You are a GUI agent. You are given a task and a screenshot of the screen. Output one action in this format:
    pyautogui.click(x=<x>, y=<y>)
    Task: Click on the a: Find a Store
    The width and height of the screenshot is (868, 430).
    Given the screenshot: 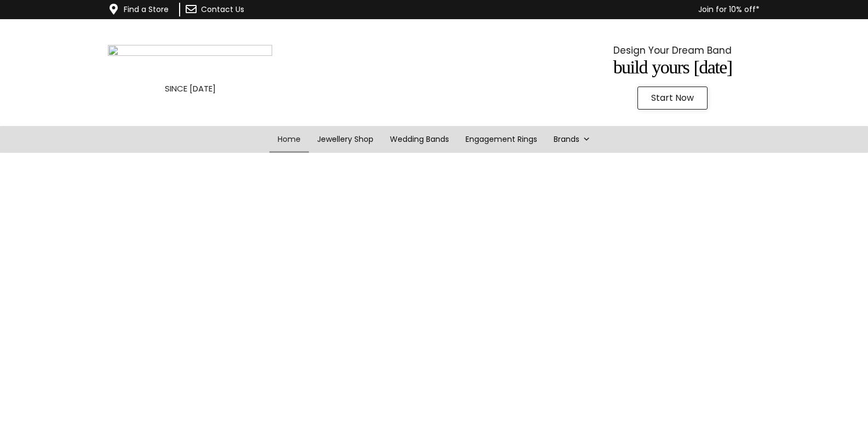 What is the action you would take?
    pyautogui.click(x=146, y=9)
    